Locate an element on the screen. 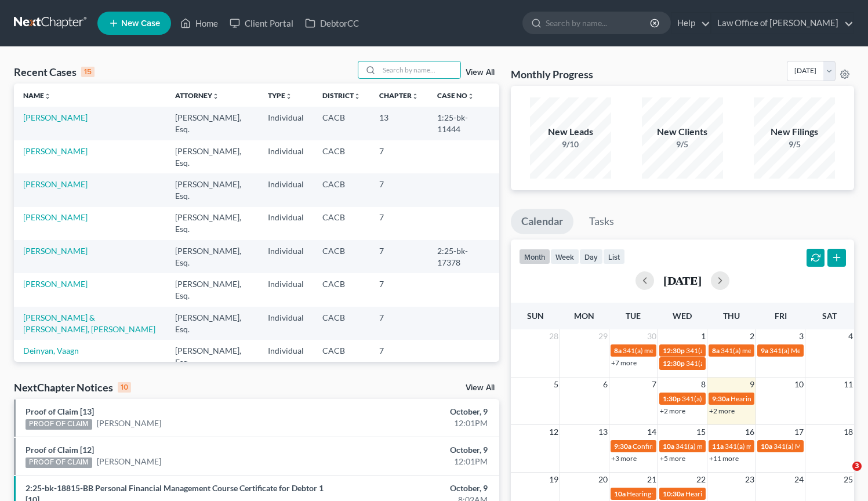 The height and width of the screenshot is (501, 868). a: Districtunfold_more is located at coordinates (341, 95).